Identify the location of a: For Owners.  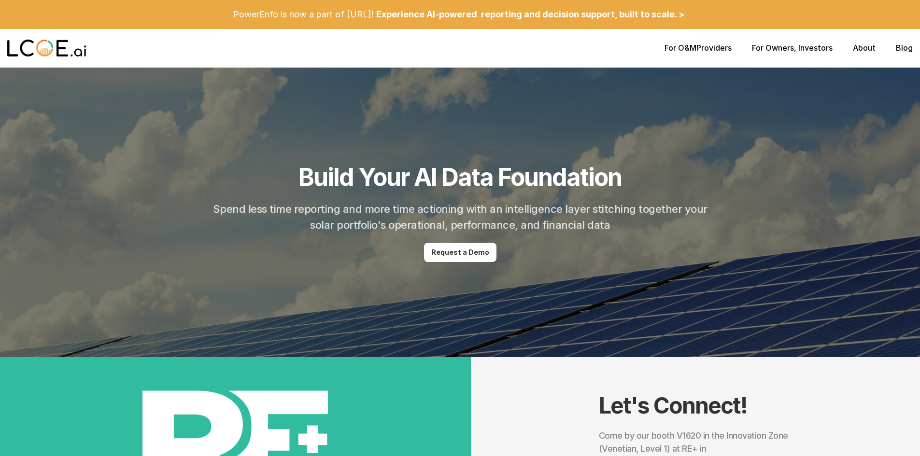
(772, 48).